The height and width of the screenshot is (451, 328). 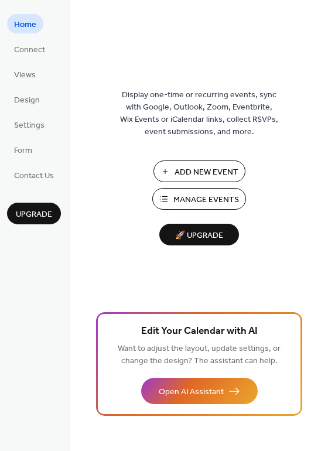 What do you see at coordinates (199, 391) in the screenshot?
I see `button: Open AI Assistant` at bounding box center [199, 391].